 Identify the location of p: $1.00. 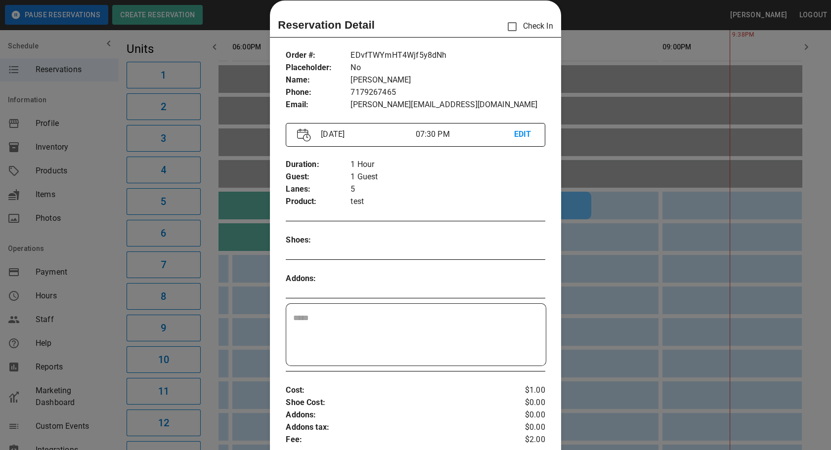
(523, 391).